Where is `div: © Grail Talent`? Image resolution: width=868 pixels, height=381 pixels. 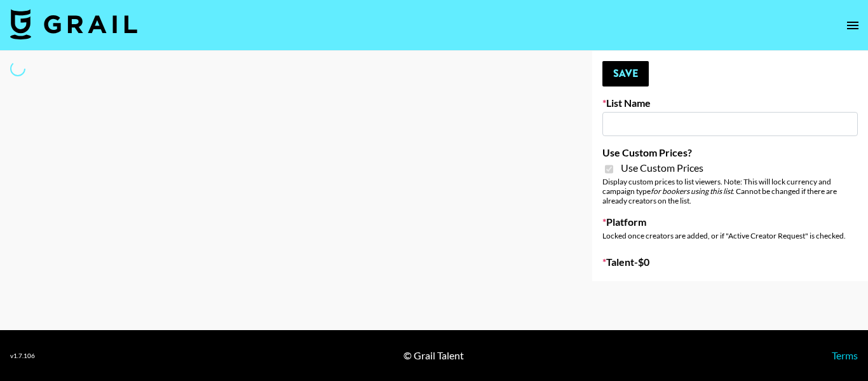
div: © Grail Talent is located at coordinates (433, 355).